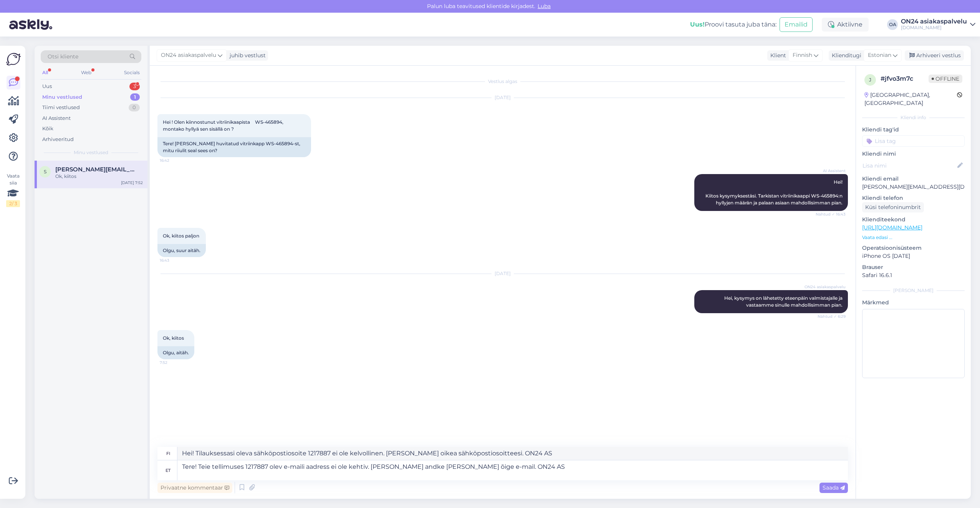 The width and height of the screenshot is (980, 508). I want to click on input: Lisa nimi, so click(909, 165).